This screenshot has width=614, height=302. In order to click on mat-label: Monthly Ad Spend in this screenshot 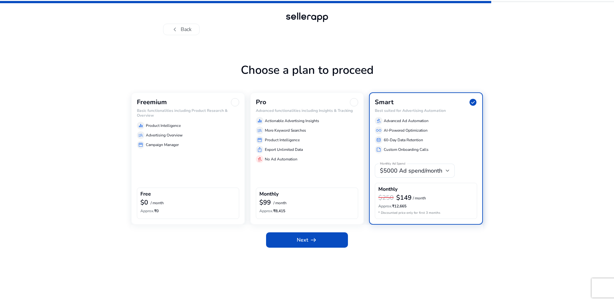, I will do `click(392, 164)`.